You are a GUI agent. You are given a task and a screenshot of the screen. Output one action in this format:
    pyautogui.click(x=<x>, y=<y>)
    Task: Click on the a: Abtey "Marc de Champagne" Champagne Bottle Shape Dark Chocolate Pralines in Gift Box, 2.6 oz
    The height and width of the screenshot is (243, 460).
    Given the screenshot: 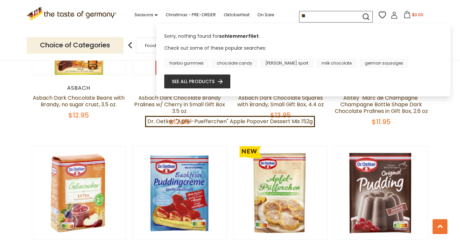 What is the action you would take?
    pyautogui.click(x=382, y=104)
    